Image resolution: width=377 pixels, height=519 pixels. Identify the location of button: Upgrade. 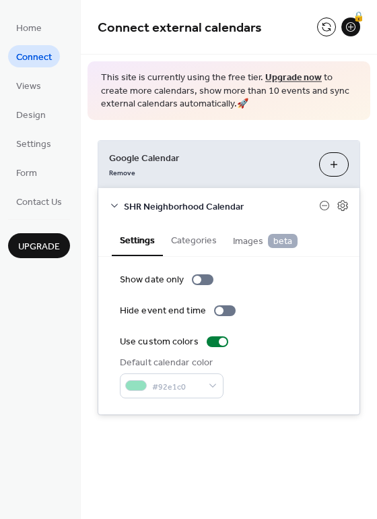
(39, 245).